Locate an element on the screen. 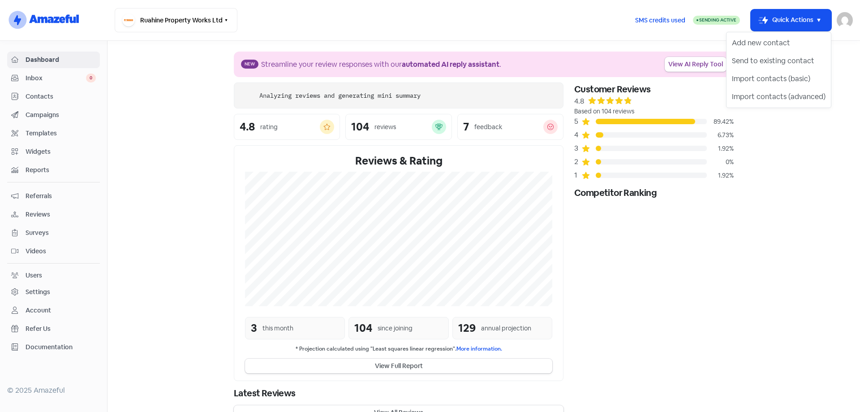 This screenshot has width=860, height=412. div: since joining is located at coordinates (395, 328).